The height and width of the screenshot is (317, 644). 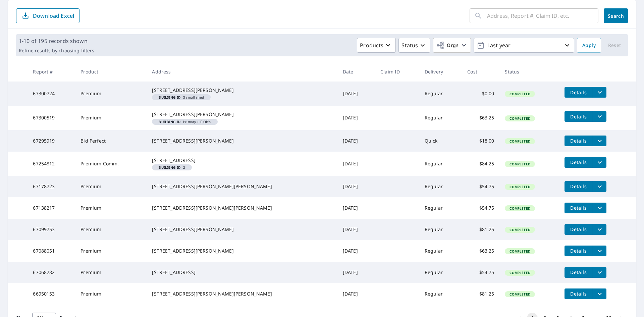 I want to click on th: Status, so click(x=529, y=71).